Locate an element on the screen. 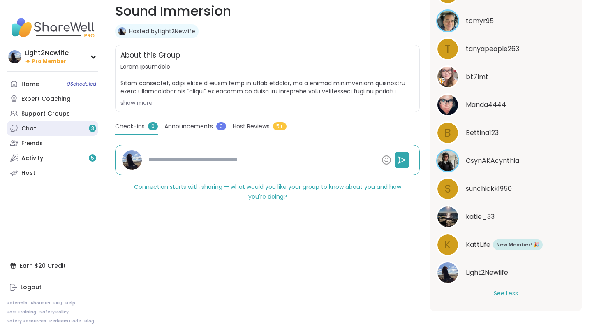 This screenshot has width=592, height=334. span: sunchickk1950 is located at coordinates (489, 189).